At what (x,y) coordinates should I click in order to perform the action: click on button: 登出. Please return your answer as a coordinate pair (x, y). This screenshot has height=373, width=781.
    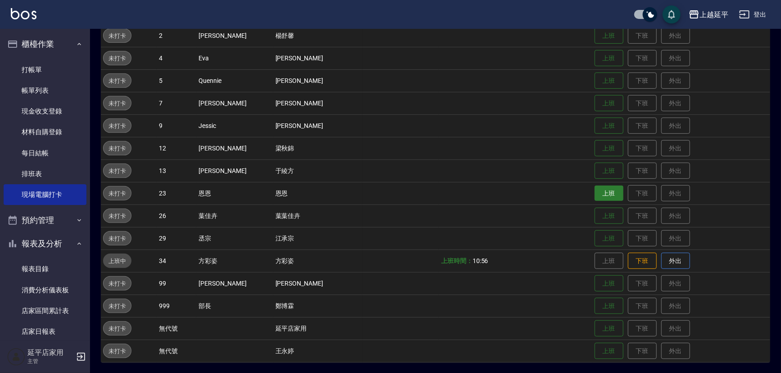
    Looking at the image, I should click on (753, 14).